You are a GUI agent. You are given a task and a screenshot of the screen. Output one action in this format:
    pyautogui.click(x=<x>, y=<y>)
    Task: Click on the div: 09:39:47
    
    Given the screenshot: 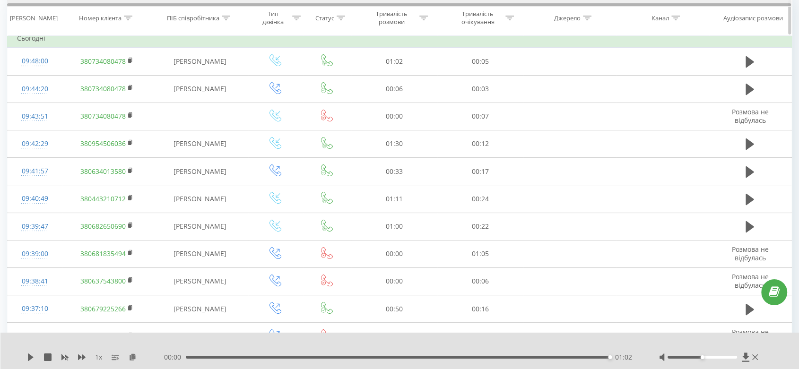 What is the action you would take?
    pyautogui.click(x=35, y=226)
    